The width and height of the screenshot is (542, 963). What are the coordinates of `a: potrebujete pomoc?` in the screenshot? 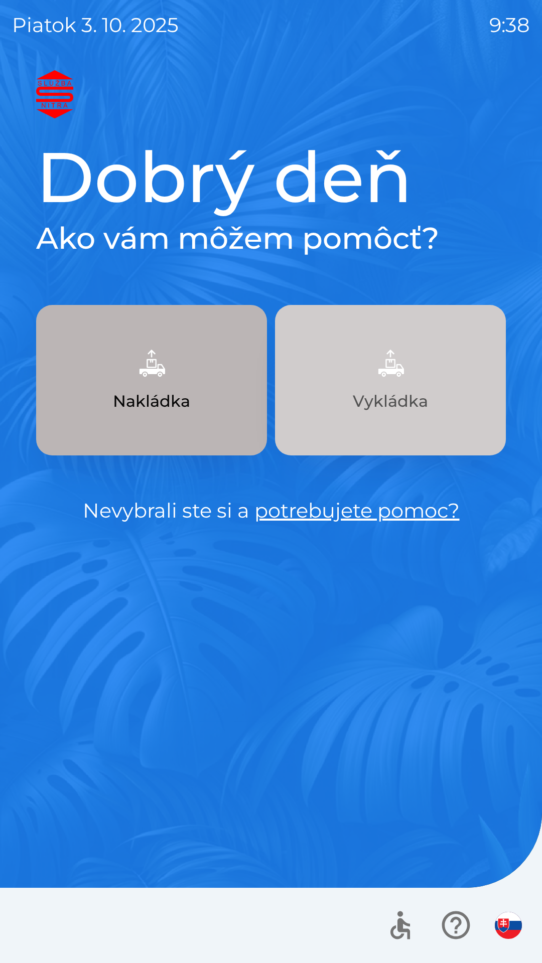 It's located at (357, 510).